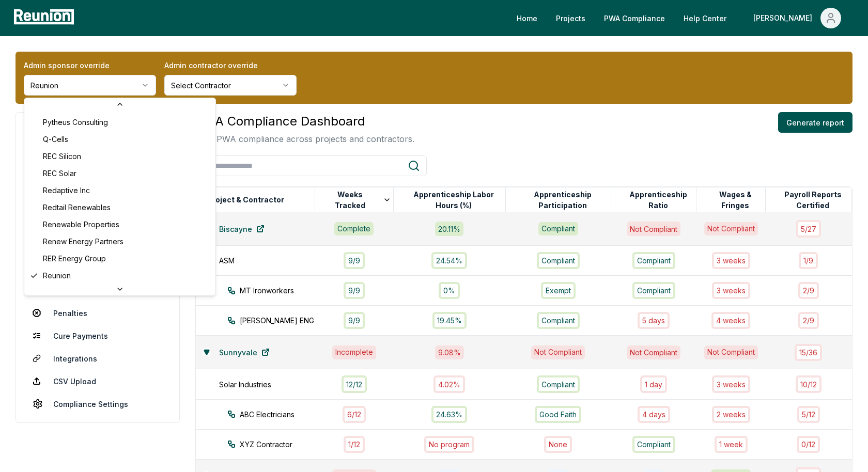  What do you see at coordinates (76, 207) in the screenshot?
I see `span: Redtail Renewables` at bounding box center [76, 207].